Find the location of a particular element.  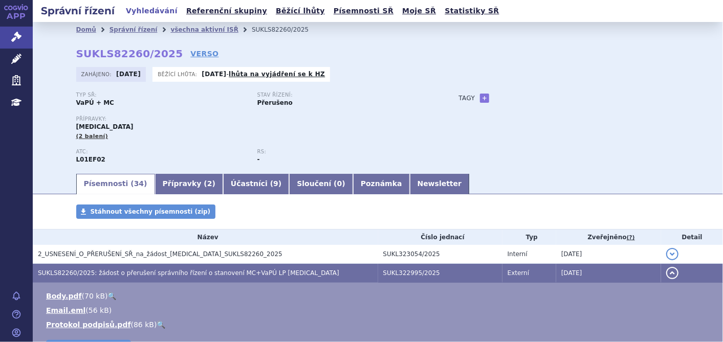

a: Body.pdf is located at coordinates (64, 296).